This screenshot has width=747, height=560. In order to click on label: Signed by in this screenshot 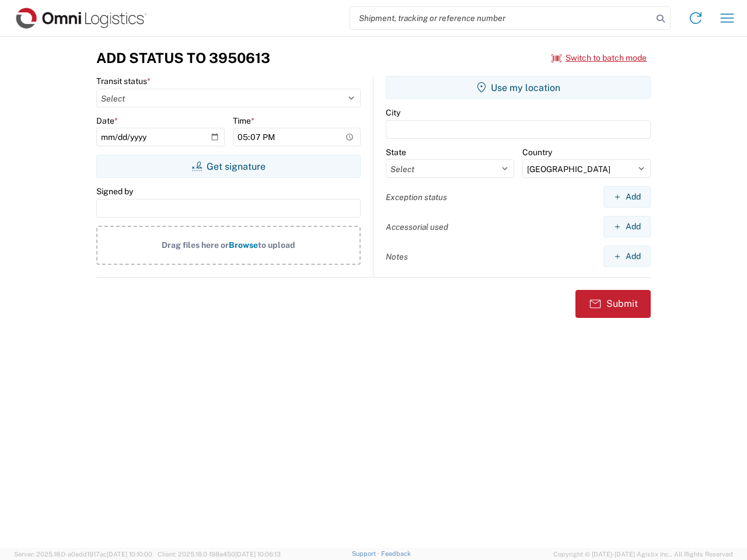, I will do `click(114, 192)`.